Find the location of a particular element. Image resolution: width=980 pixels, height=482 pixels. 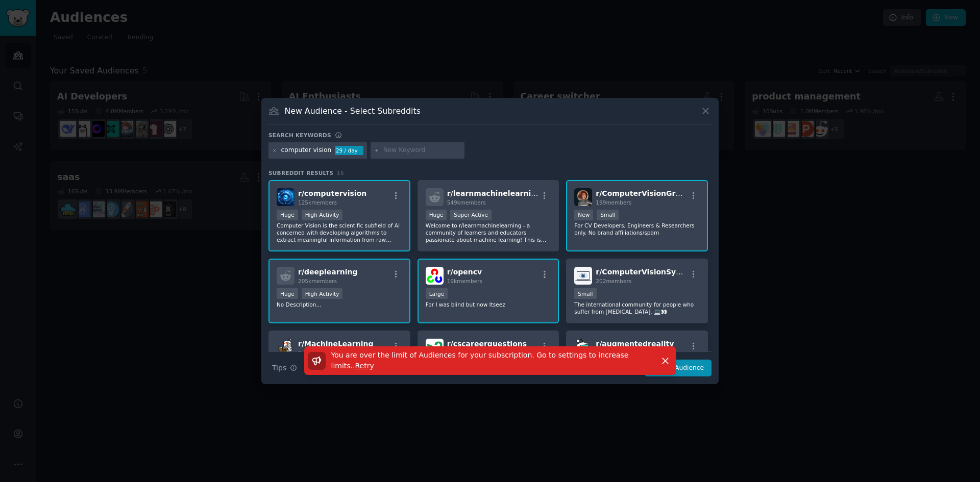

span: 199 members is located at coordinates (613, 202).